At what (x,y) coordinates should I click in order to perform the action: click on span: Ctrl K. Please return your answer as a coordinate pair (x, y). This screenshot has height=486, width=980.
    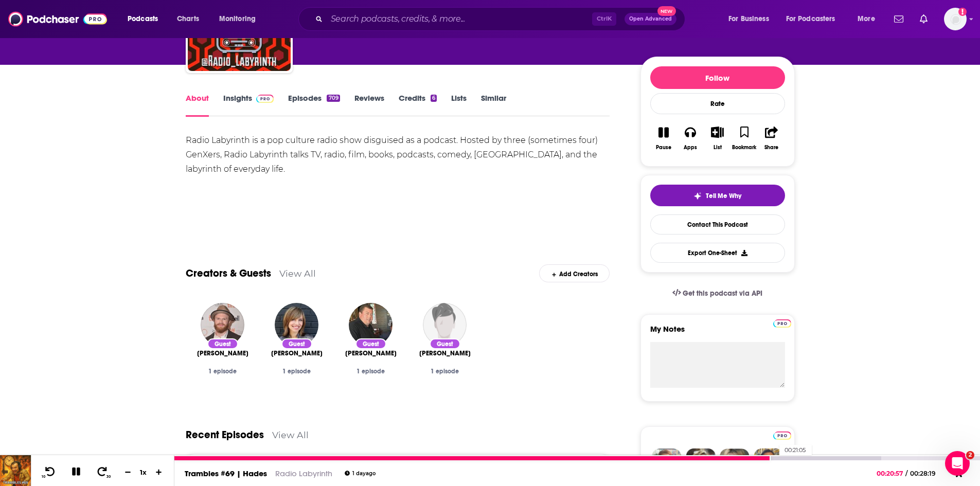
    Looking at the image, I should click on (604, 19).